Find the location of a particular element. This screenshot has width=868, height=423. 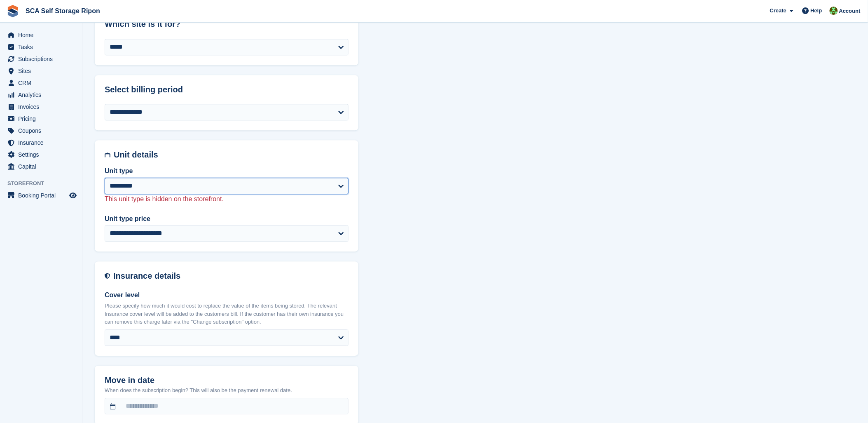

span: Insurance is located at coordinates (43, 143).